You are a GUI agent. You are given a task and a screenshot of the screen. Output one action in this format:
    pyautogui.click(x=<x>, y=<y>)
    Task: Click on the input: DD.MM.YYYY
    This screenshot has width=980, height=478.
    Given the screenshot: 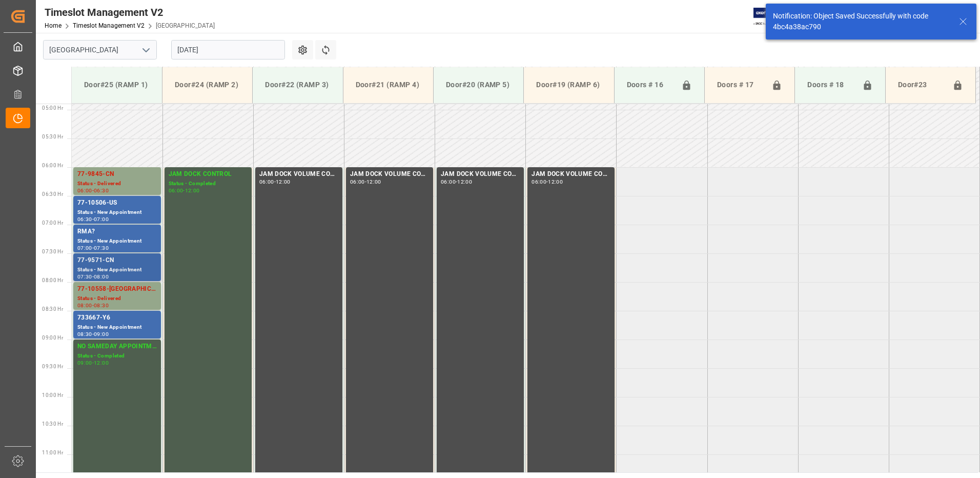 What is the action you would take?
    pyautogui.click(x=228, y=50)
    